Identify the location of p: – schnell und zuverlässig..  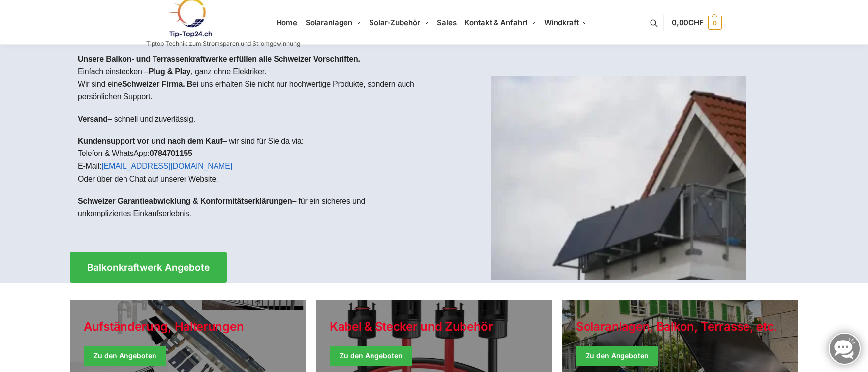
(252, 119).